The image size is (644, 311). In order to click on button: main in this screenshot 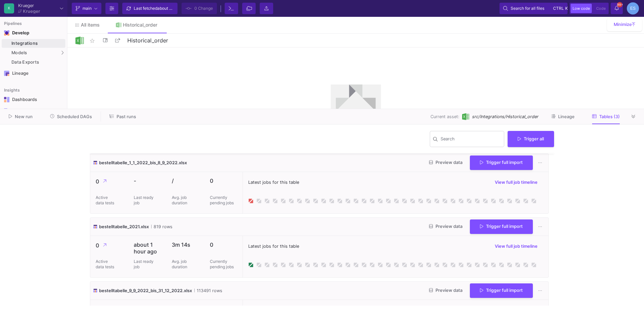, I will do `click(87, 9)`.